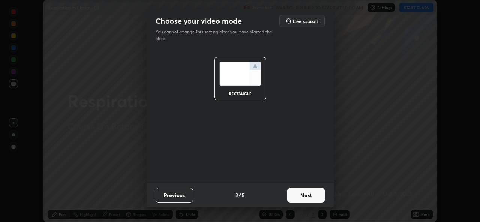 The width and height of the screenshot is (480, 222). I want to click on button: Next, so click(306, 195).